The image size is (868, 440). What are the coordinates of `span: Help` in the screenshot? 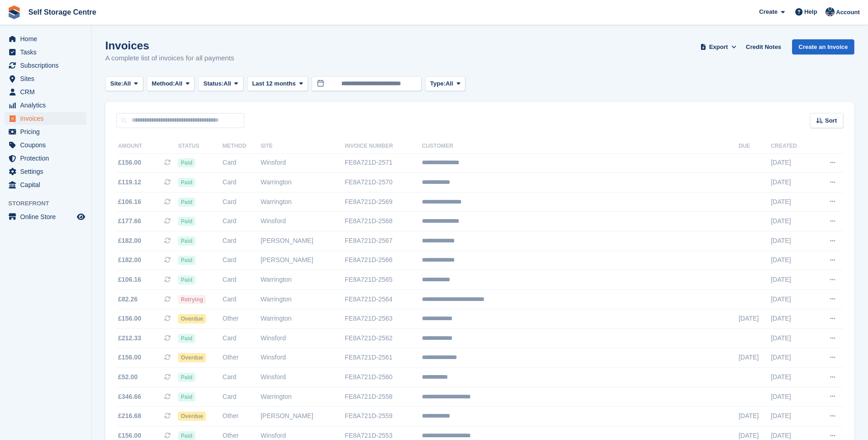 It's located at (811, 12).